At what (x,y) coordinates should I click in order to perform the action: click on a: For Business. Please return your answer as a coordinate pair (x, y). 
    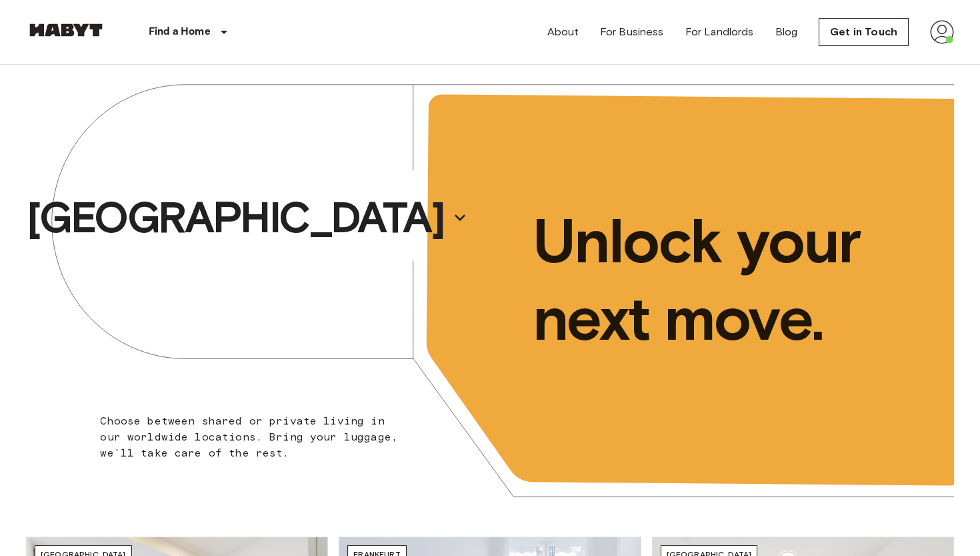
    Looking at the image, I should click on (632, 32).